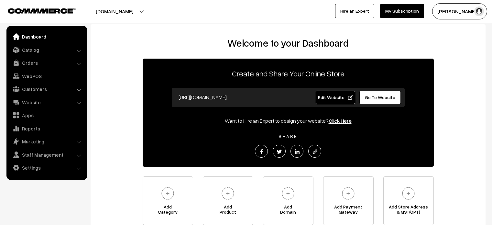  What do you see at coordinates (349, 211) in the screenshot?
I see `span: Add Payment Gateway` at bounding box center [349, 211].